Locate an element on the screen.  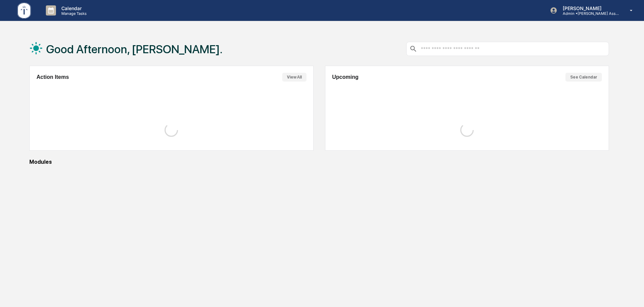
p: Calendar is located at coordinates (73, 8).